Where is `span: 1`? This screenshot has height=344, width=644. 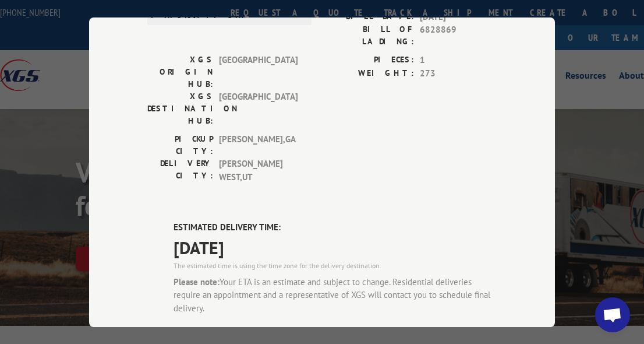
span: 1 is located at coordinates (458, 60).